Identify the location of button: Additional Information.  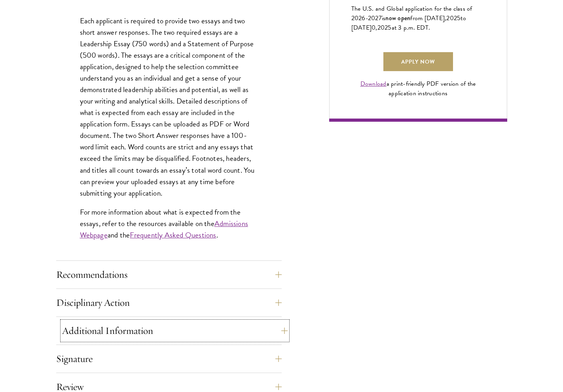
(175, 331).